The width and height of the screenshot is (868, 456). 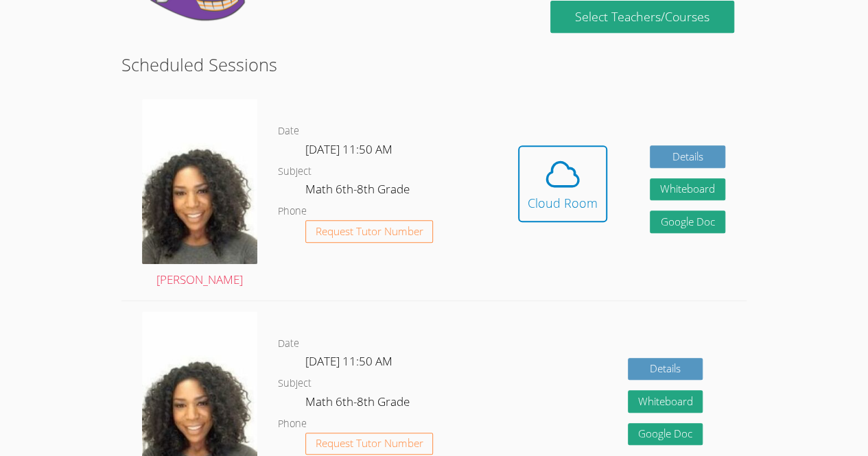 I want to click on button: Cloud Room, so click(x=563, y=184).